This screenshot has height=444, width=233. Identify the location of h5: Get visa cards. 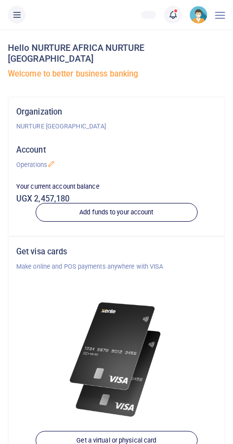
(116, 252).